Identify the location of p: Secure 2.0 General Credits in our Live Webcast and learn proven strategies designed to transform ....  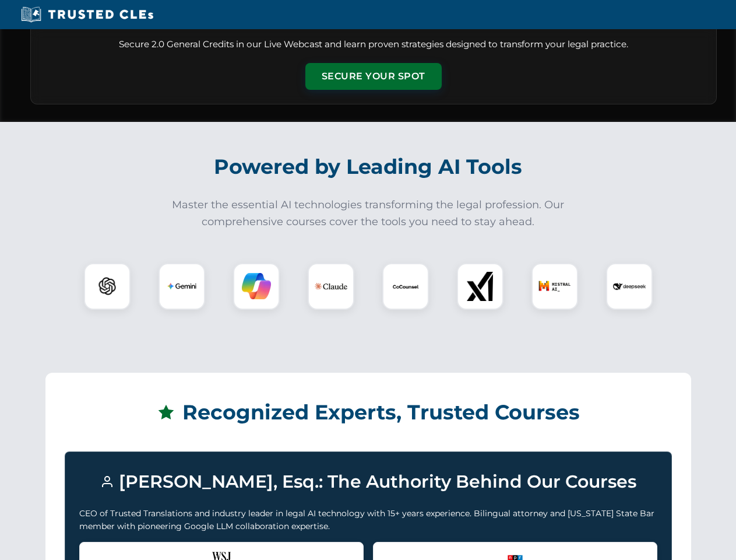
(374, 44).